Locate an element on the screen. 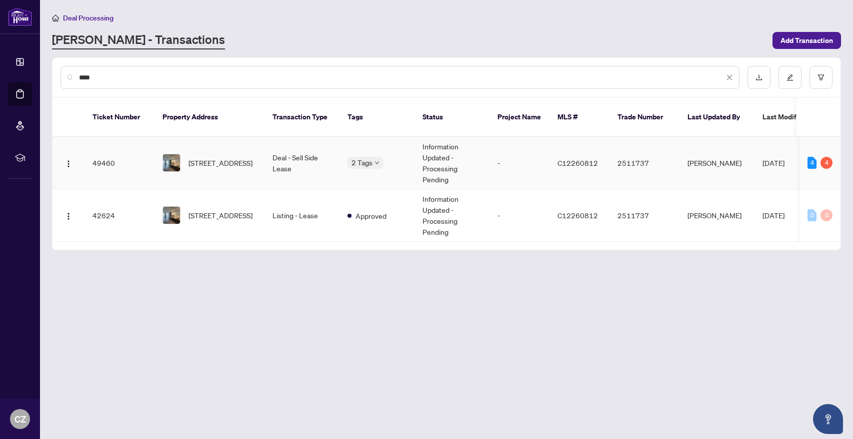 The image size is (853, 439). span: filter is located at coordinates (821, 77).